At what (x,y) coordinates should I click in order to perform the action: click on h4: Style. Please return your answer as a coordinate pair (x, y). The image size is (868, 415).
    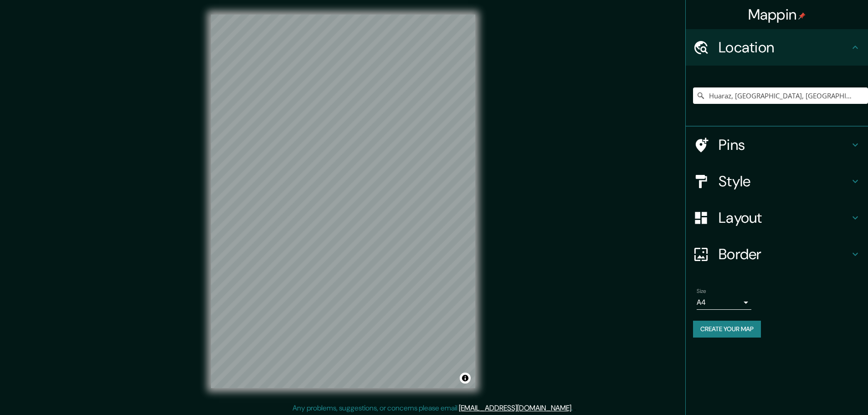
    Looking at the image, I should click on (784, 181).